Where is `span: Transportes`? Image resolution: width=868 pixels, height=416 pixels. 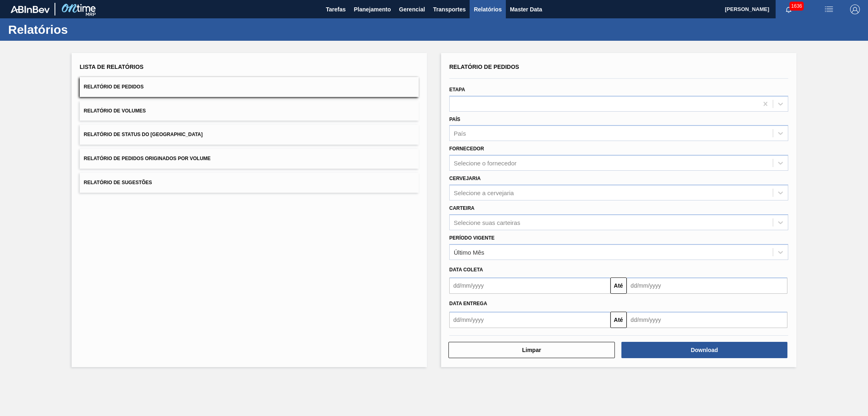 span: Transportes is located at coordinates (449, 10).